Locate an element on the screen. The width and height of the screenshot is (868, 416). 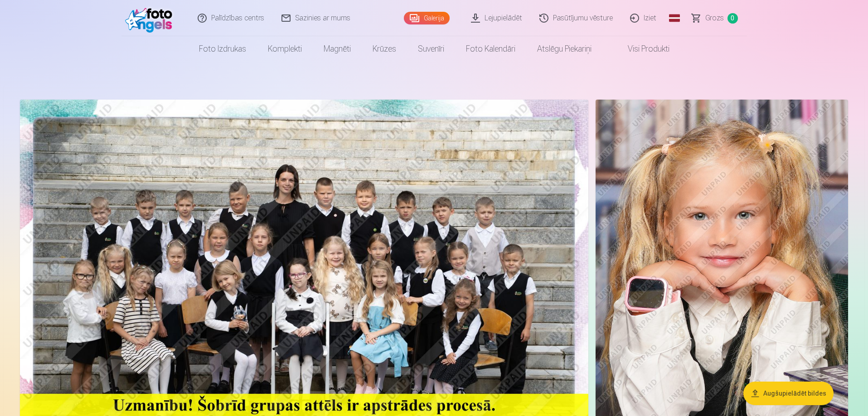
button: Augšupielādēt bildes is located at coordinates (788, 394).